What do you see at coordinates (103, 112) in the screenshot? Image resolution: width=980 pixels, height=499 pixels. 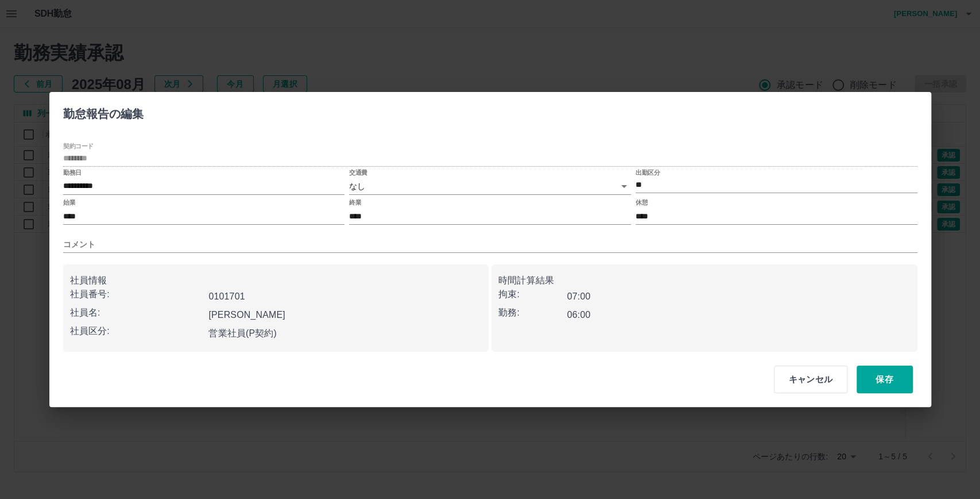 I see `h2: 勤怠報告の編集` at bounding box center [103, 112].